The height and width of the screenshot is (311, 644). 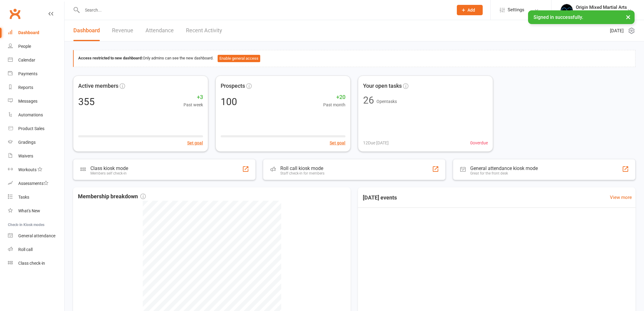 What do you see at coordinates (123, 31) in the screenshot?
I see `a: Revenue` at bounding box center [123, 31].